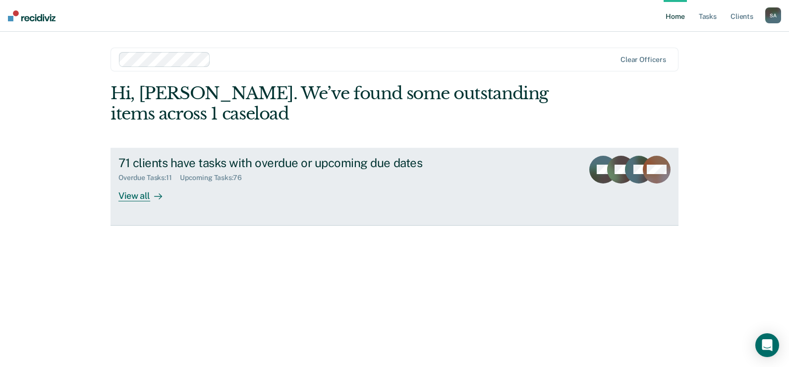 The width and height of the screenshot is (789, 367). Describe the element at coordinates (773, 15) in the screenshot. I see `button: SA` at that location.